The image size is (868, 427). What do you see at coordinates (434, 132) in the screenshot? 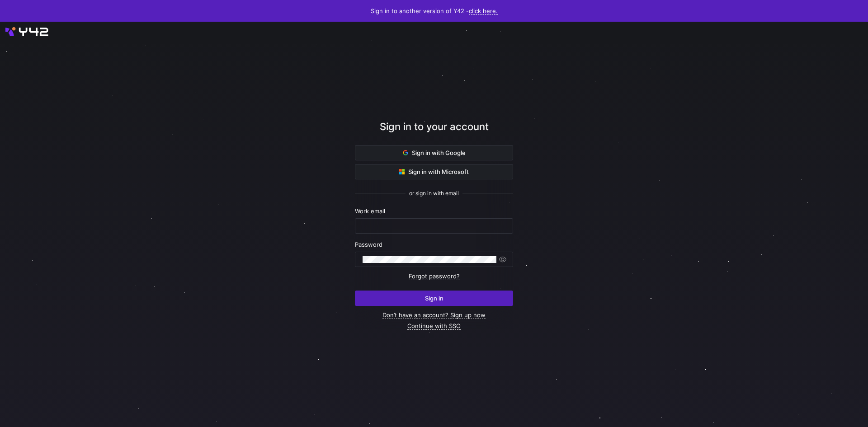
I see `div: Sign in to your account` at bounding box center [434, 132].